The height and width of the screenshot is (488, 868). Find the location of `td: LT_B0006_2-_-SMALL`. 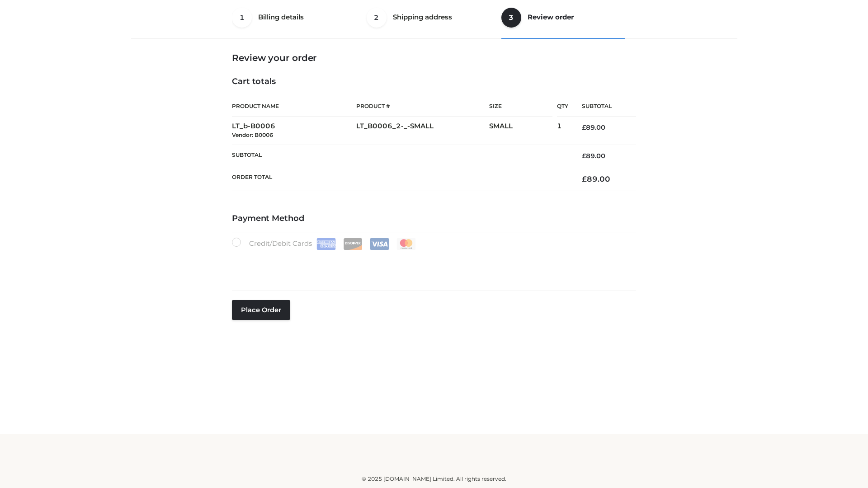

td: LT_B0006_2-_-SMALL is located at coordinates (422, 131).